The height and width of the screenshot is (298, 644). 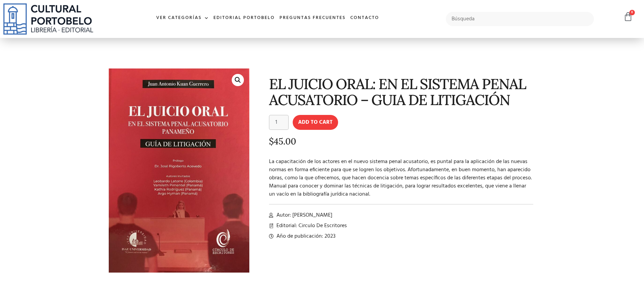 I want to click on span: Editorial: Circulo De Escritores, so click(x=311, y=226).